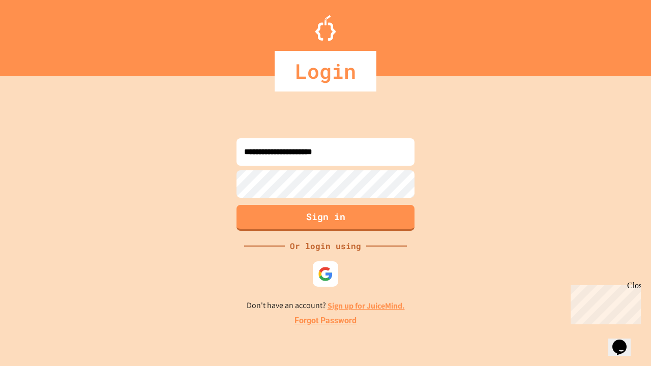 The width and height of the screenshot is (651, 366). Describe the element at coordinates (326, 28) in the screenshot. I see `img: Logo.svg` at that location.